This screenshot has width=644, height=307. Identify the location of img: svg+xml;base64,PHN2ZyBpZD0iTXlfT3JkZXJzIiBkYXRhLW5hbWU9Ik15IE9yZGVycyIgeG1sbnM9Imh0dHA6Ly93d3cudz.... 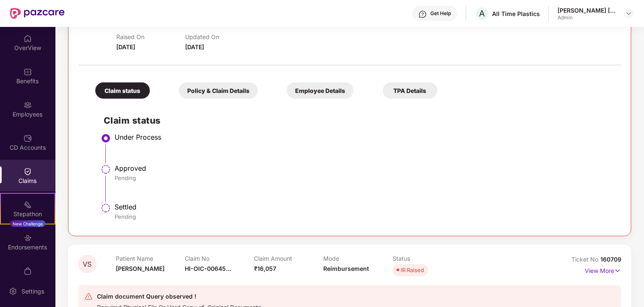
(27, 271).